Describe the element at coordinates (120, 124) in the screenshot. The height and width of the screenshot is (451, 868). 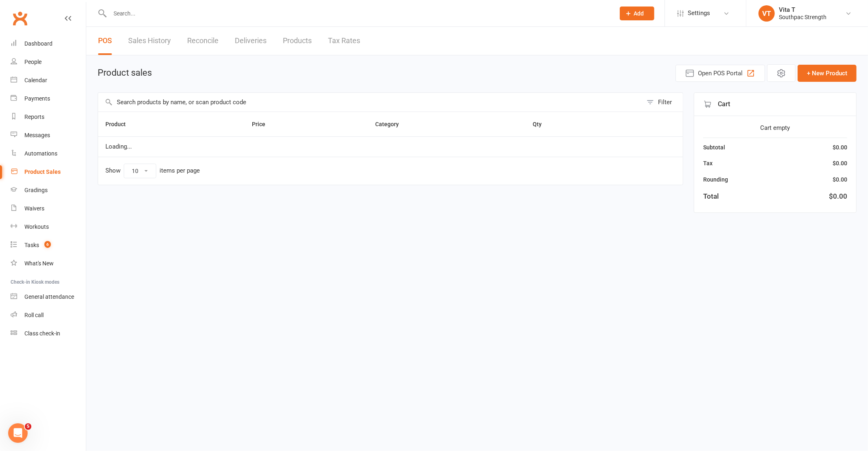
I see `button: Product` at that location.